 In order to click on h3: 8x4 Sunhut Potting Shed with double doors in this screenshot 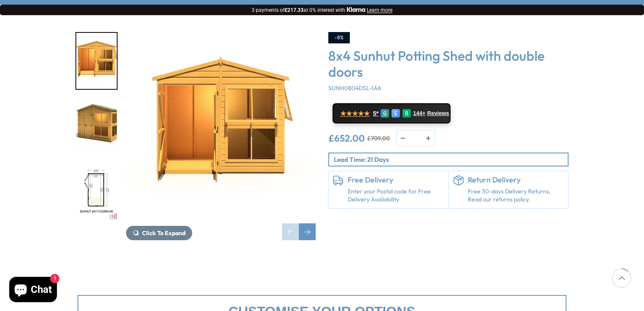, I will do `click(448, 64)`.